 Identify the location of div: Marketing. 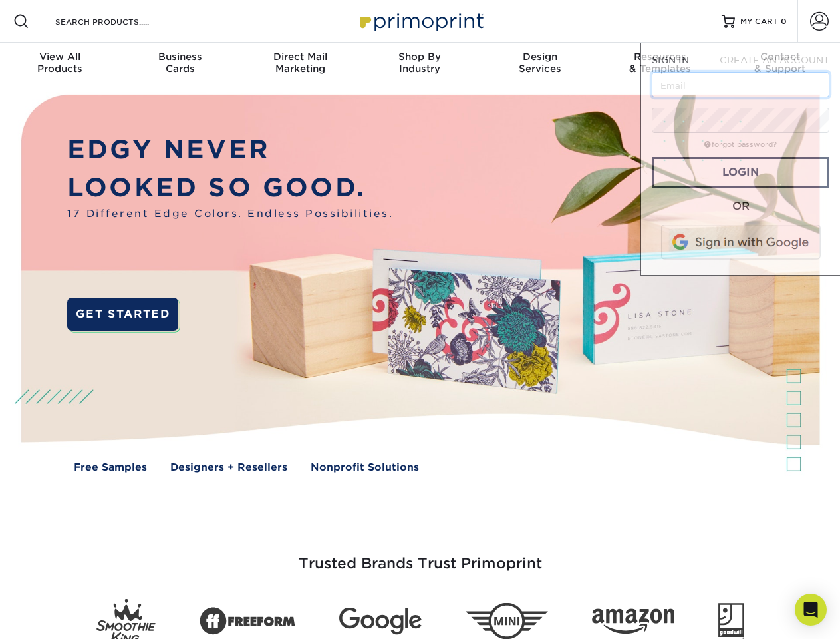
(300, 62).